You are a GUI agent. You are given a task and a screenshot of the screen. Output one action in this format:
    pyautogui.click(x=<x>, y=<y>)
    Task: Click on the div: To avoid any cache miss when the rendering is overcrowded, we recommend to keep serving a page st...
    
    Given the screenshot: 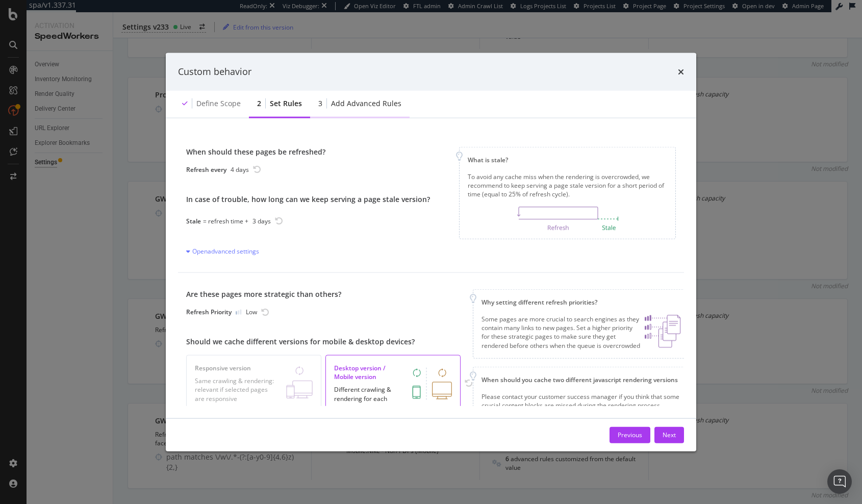 What is the action you would take?
    pyautogui.click(x=567, y=185)
    